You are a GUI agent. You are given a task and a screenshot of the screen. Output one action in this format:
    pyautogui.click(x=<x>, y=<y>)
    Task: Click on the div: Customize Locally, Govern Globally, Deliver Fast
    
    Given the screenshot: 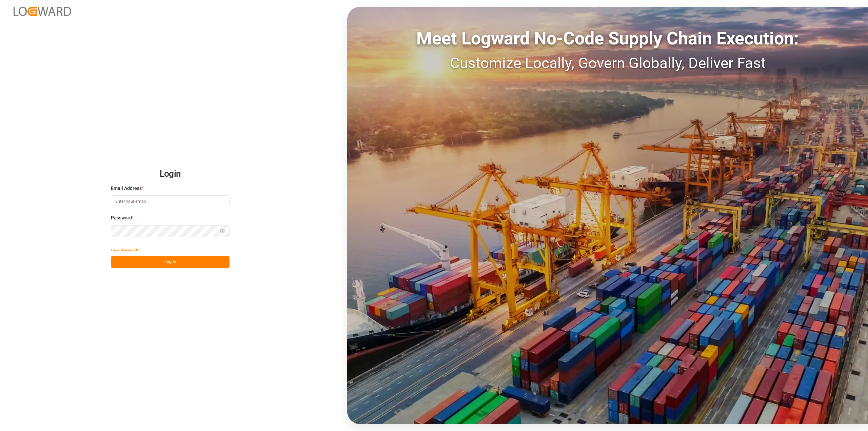 What is the action you would take?
    pyautogui.click(x=608, y=63)
    